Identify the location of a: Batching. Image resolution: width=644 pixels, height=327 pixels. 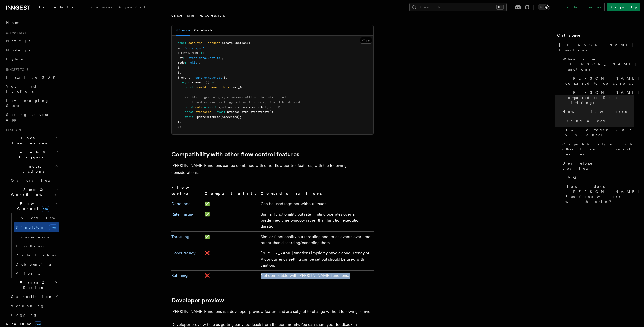
(179, 275).